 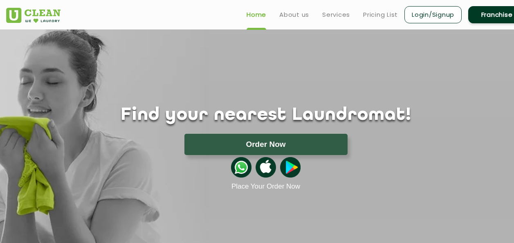 I want to click on img: playstoreicon.png, so click(x=291, y=167).